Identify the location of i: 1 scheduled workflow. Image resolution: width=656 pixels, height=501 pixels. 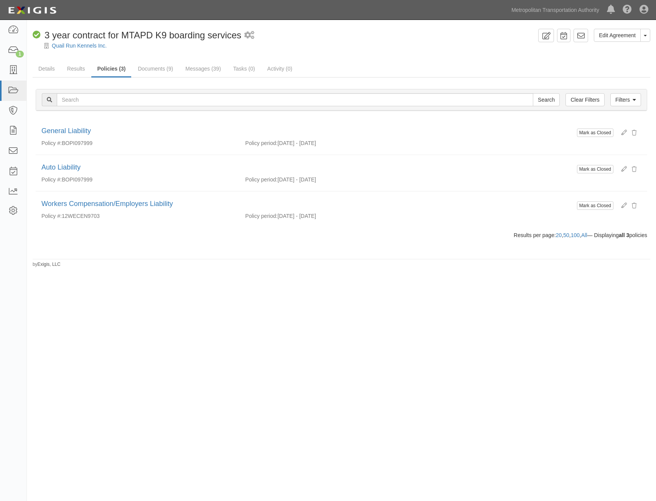
(249, 35).